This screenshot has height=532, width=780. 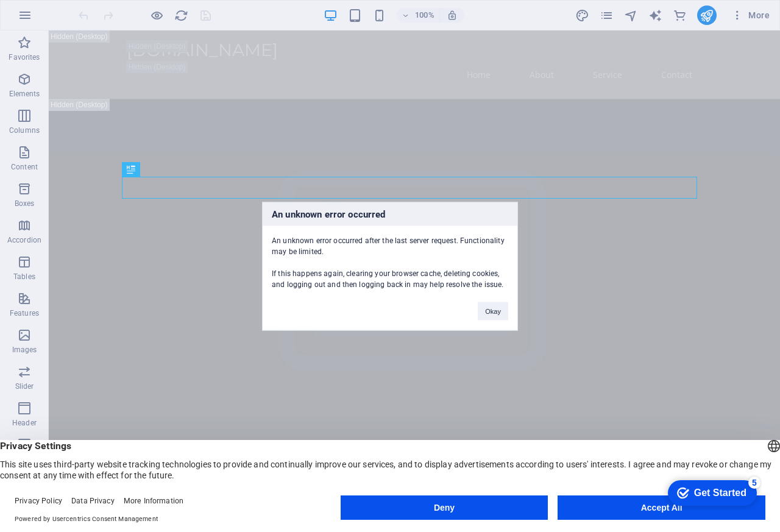 I want to click on div: 5, so click(x=96, y=8).